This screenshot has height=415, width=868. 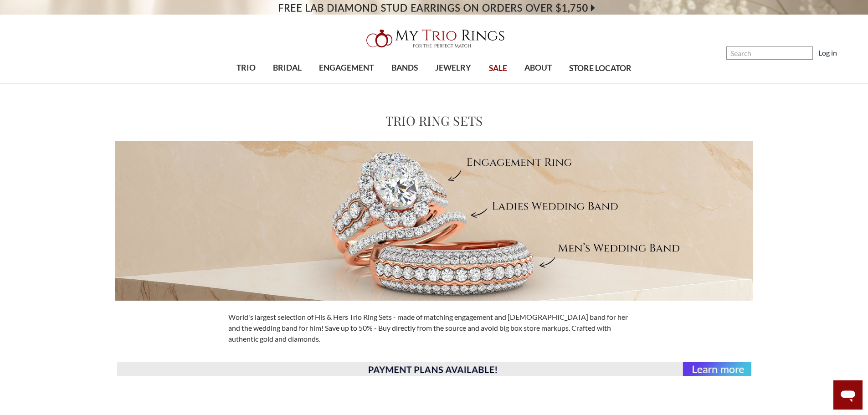 What do you see at coordinates (434, 121) in the screenshot?
I see `h1: Trio Ring Sets` at bounding box center [434, 121].